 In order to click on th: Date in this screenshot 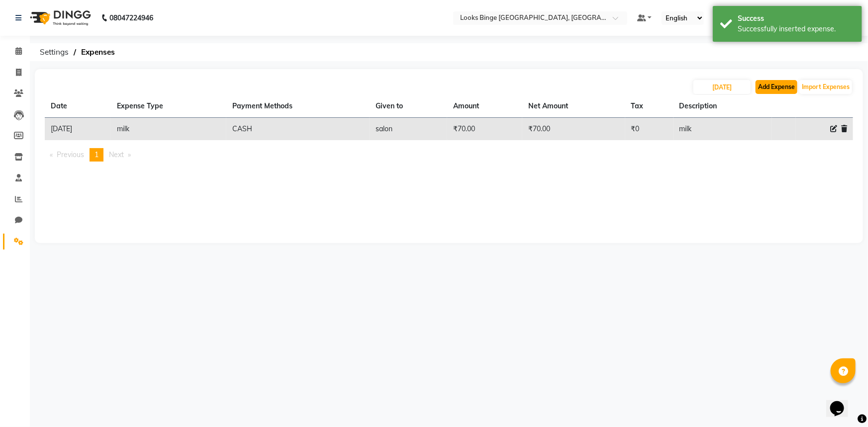, I will do `click(78, 107)`.